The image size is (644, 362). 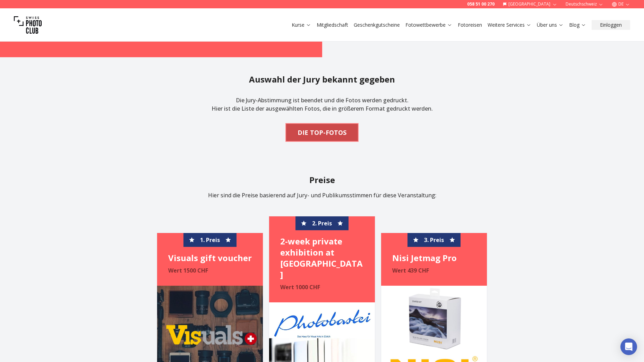 What do you see at coordinates (428, 25) in the screenshot?
I see `a: Fotowettbewerbe` at bounding box center [428, 25].